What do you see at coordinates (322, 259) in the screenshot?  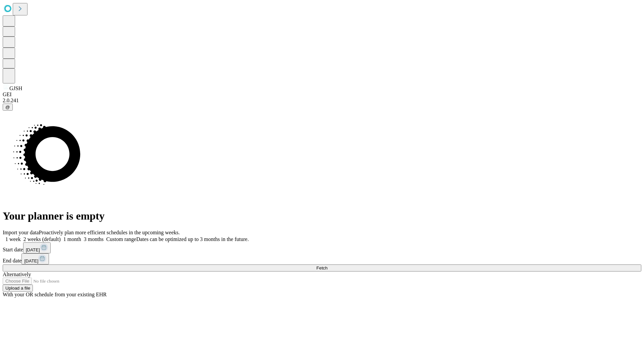 I see `div: End date` at bounding box center [322, 259].